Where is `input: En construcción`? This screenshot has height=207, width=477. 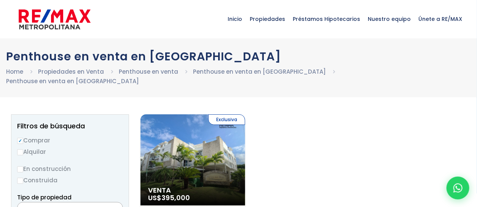 input: En construcción is located at coordinates (20, 170).